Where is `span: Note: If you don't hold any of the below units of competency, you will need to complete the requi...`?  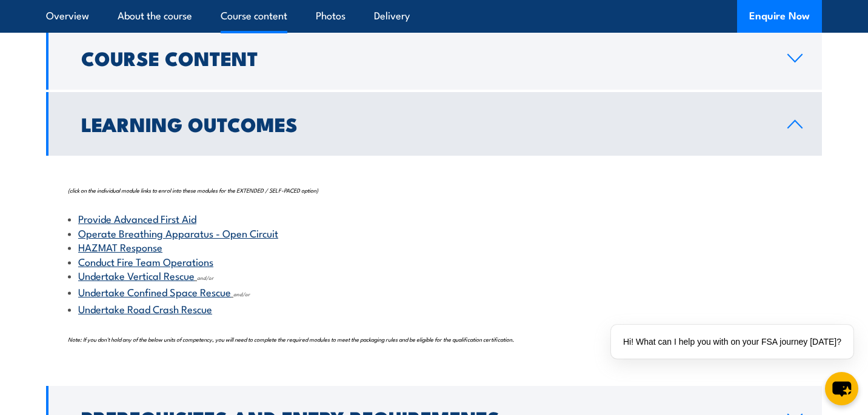
span: Note: If you don't hold any of the below units of competency, you will need to complete the requi... is located at coordinates (291, 339).